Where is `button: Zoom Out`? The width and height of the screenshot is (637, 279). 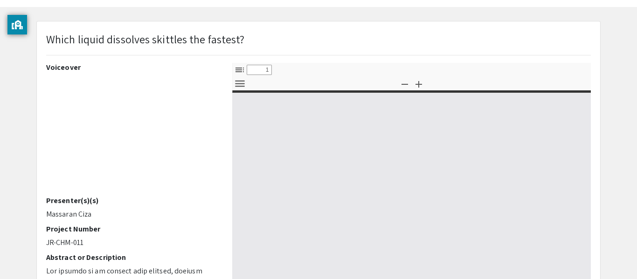 button: Zoom Out is located at coordinates (405, 83).